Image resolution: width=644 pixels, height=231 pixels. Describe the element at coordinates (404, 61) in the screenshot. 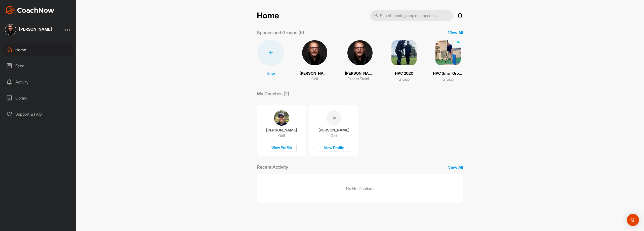

I see `a: HPC 2020Group` at that location.